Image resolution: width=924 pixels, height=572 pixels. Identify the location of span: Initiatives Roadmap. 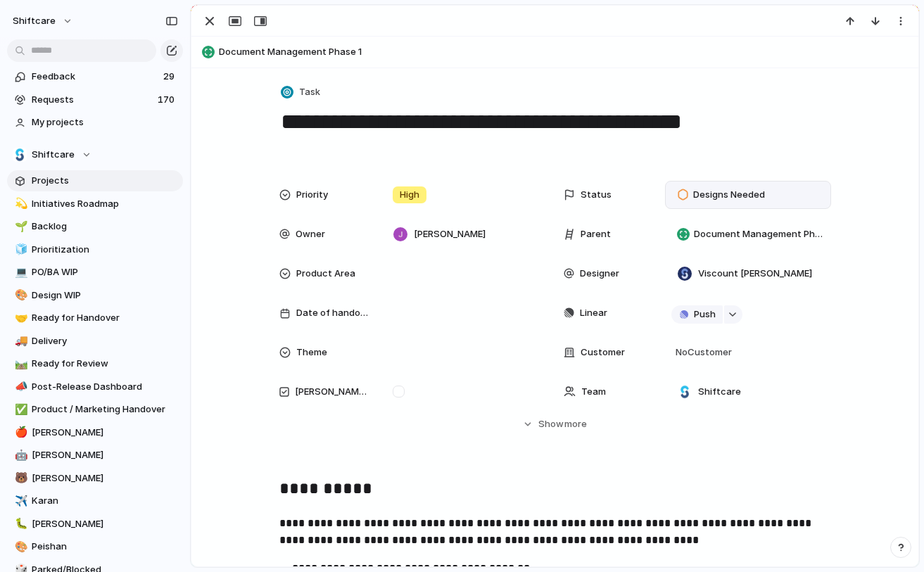
(105, 204).